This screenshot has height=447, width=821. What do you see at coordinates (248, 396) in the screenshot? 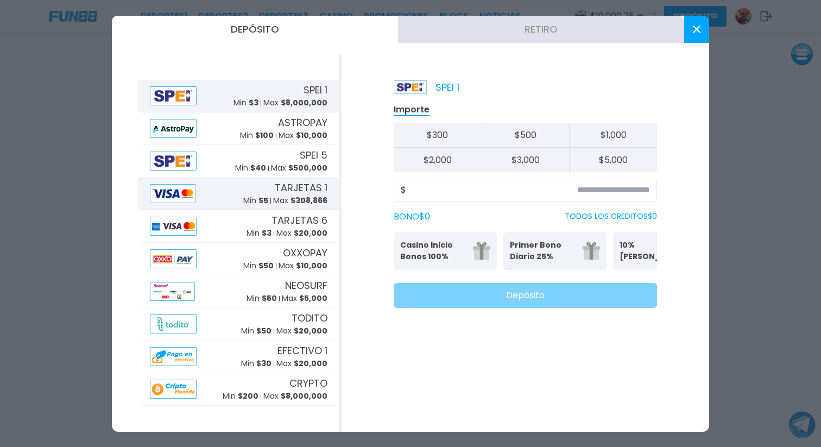
I see `span: $ 200` at bounding box center [248, 396].